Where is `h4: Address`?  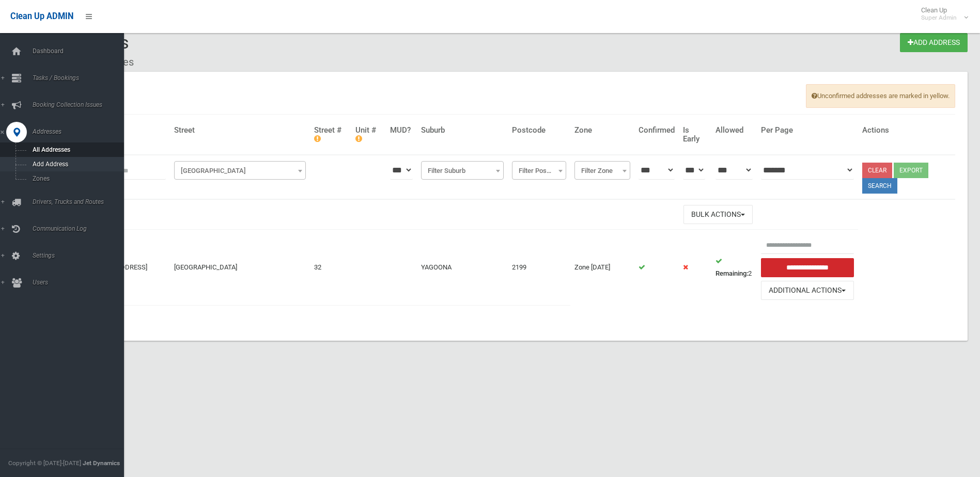
h4: Address is located at coordinates (127, 130).